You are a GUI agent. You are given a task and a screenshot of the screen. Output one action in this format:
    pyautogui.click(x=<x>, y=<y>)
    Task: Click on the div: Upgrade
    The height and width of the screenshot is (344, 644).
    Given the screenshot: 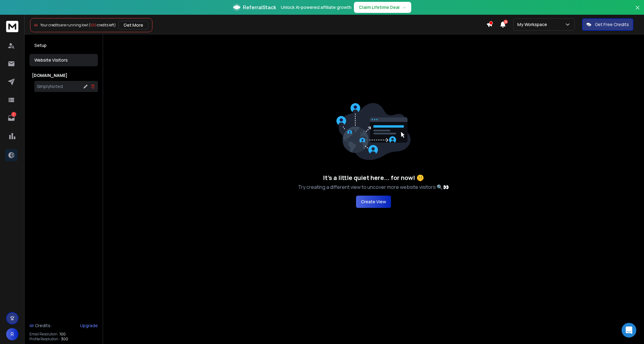 What is the action you would take?
    pyautogui.click(x=89, y=326)
    